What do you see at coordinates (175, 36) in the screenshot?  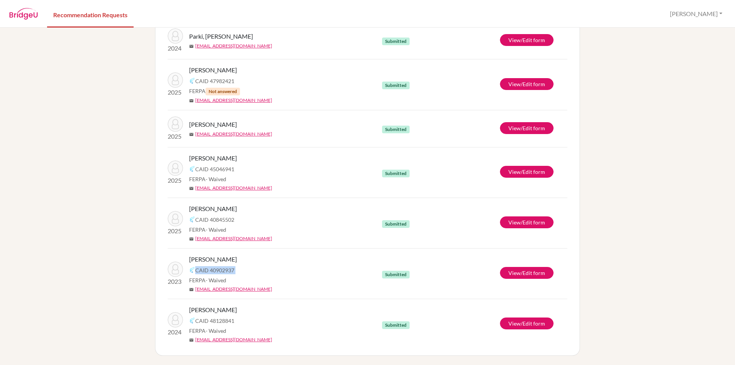 I see `img: Parki, Sangita` at bounding box center [175, 36].